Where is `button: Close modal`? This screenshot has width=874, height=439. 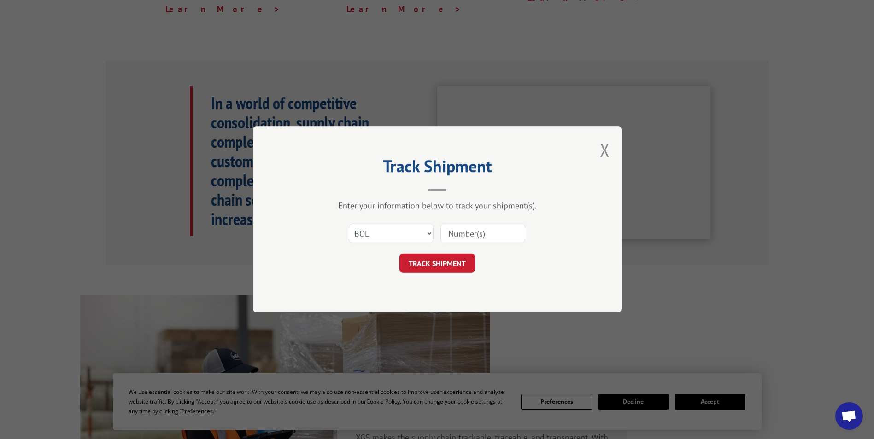 button: Close modal is located at coordinates (605, 150).